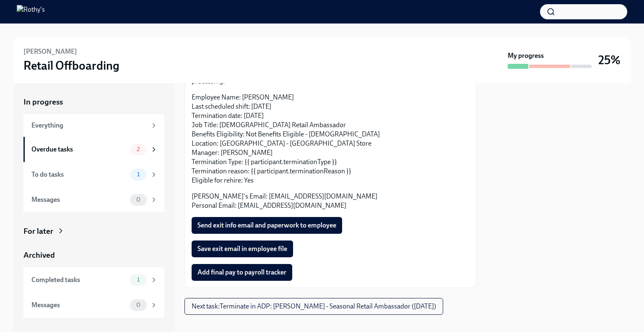 This screenshot has width=644, height=332. What do you see at coordinates (79, 149) in the screenshot?
I see `div: Overdue tasks` at bounding box center [79, 149].